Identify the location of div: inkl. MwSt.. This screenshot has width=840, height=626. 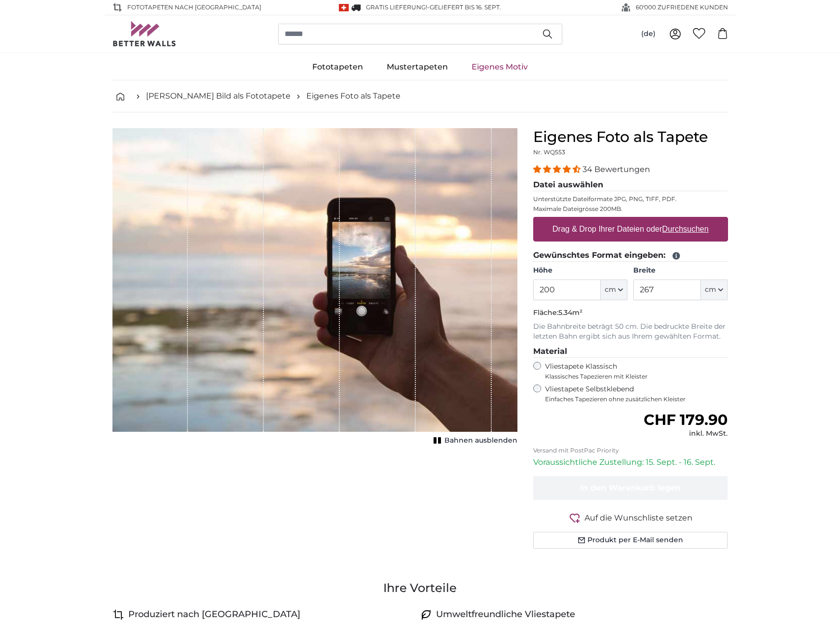
(686, 433).